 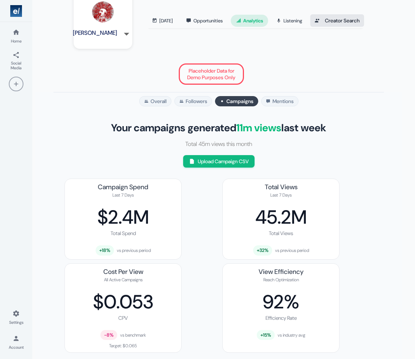 I want to click on a: Analytics, so click(x=250, y=21).